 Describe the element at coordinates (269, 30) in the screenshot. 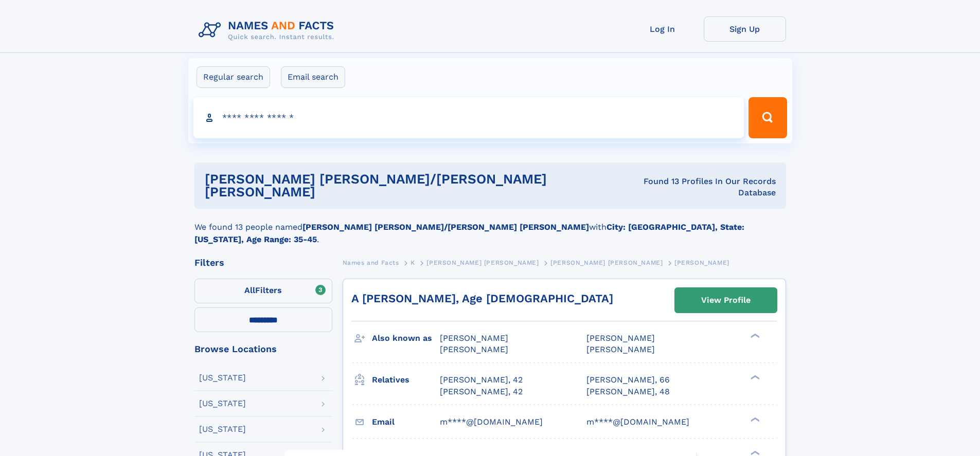

I see `img: Logo Names and Facts` at that location.